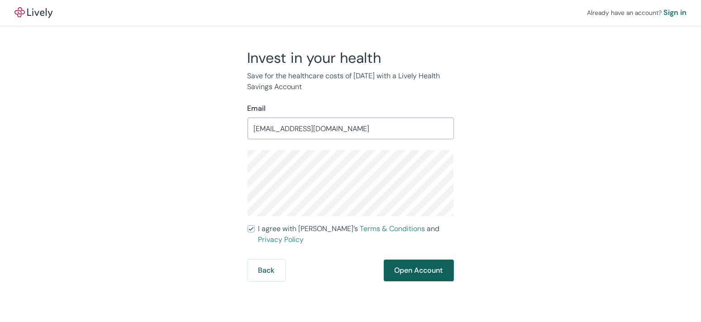  What do you see at coordinates (33, 13) in the screenshot?
I see `img: Lively` at bounding box center [33, 13].